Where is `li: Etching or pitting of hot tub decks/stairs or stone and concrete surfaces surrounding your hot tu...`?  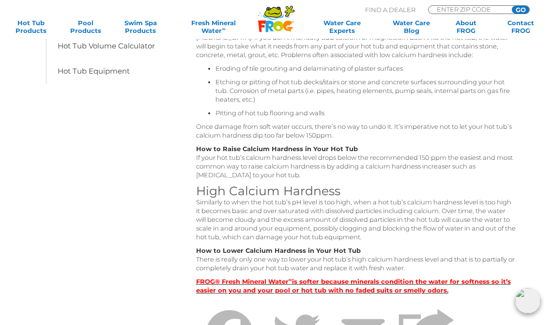 li: Etching or pitting of hot tub decks/stairs or stone and concrete surfaces surrounding your hot tu... is located at coordinates (366, 91).